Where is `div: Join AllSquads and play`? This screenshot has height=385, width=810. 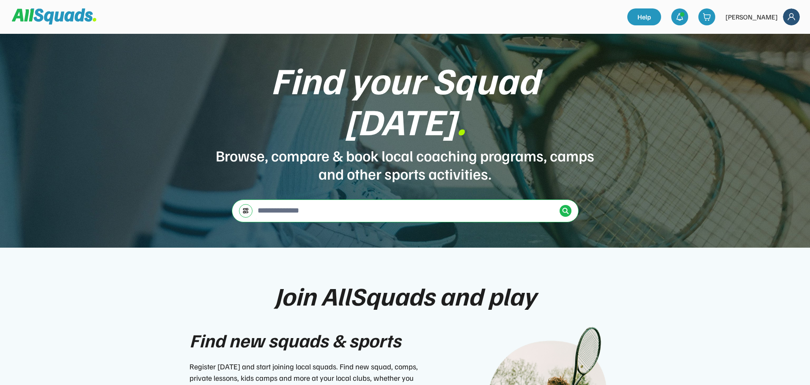
div: Join AllSquads and play is located at coordinates (405, 296).